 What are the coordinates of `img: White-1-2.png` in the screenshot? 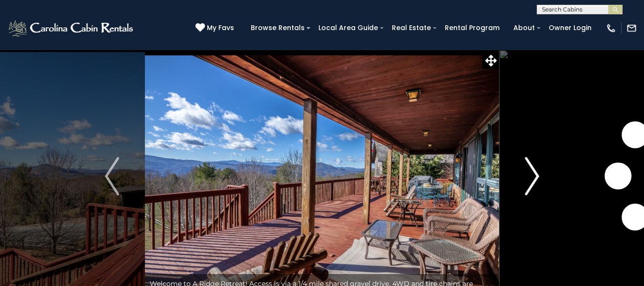 It's located at (72, 28).